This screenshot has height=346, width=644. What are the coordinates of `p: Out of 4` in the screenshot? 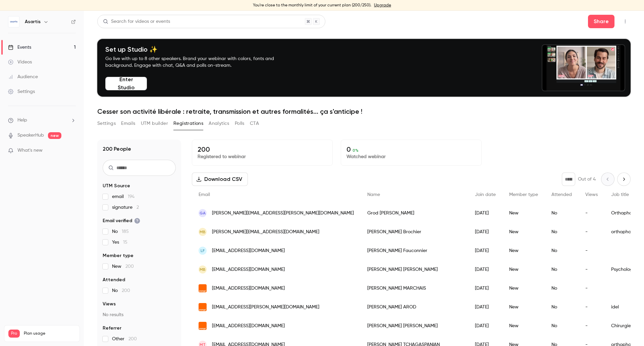 It's located at (587, 179).